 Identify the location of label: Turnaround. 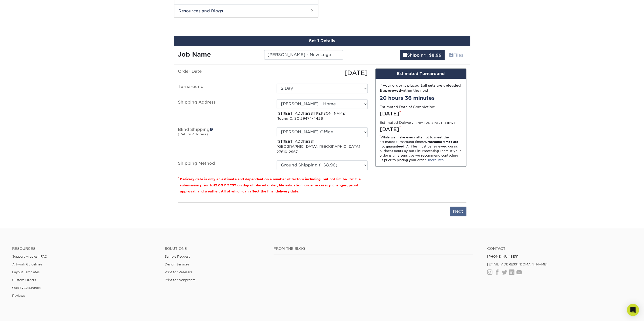
(223, 88).